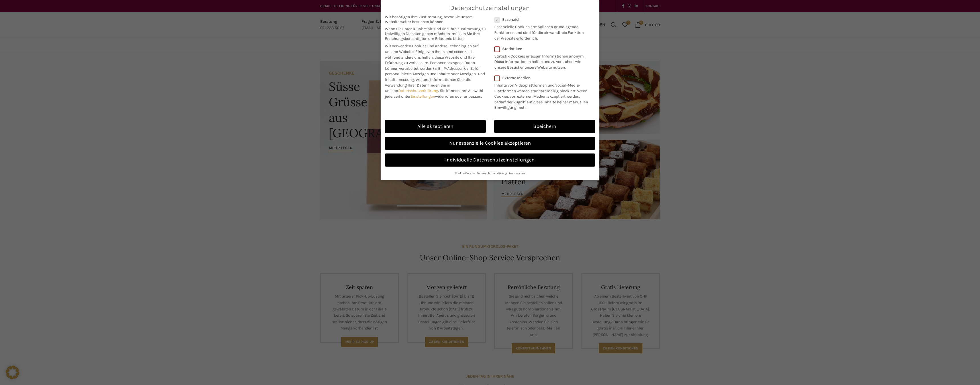 The image size is (980, 385). Describe the element at coordinates (422, 96) in the screenshot. I see `a: Einstellungen` at that location.